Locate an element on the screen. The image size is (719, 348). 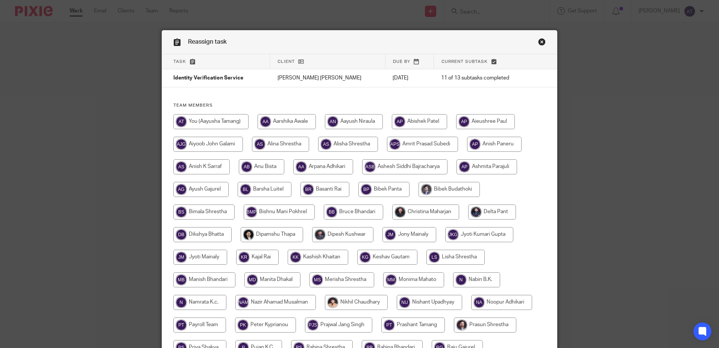
span: Reassign task is located at coordinates (207, 42).